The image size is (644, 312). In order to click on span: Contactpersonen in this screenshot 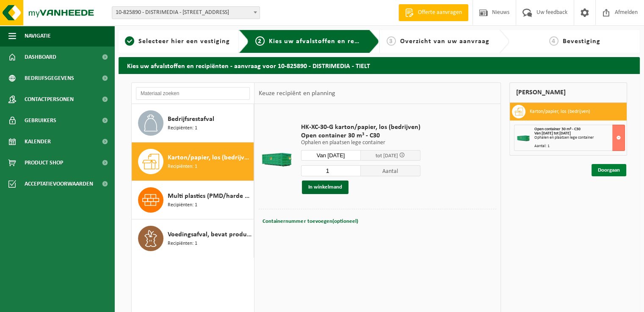, I will do `click(49, 99)`.